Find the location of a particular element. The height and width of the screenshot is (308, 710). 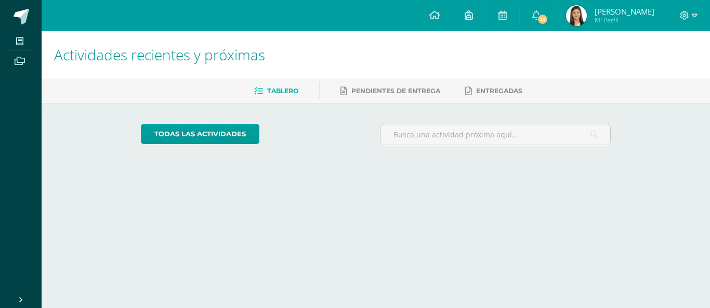

span: Actividades recientes y próximas is located at coordinates (160, 55).